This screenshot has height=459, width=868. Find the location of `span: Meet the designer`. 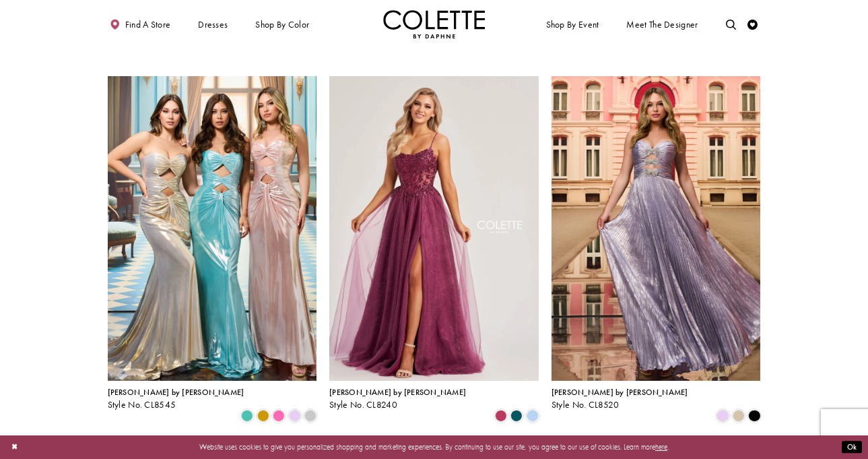

span: Meet the designer is located at coordinates (662, 24).